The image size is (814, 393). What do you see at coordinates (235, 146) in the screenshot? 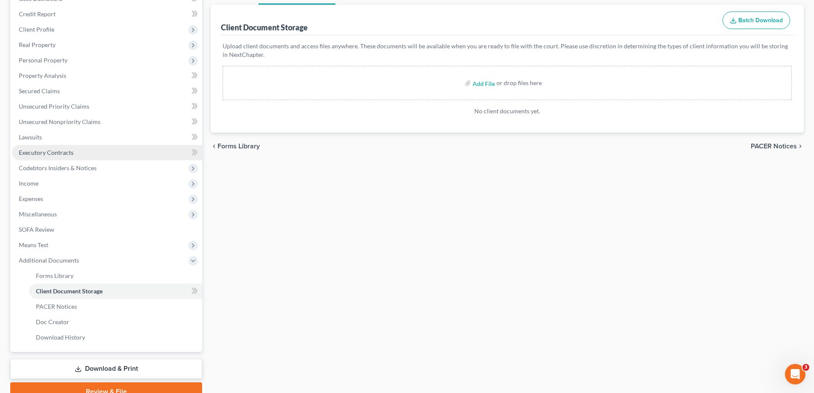
I see `button: chevron_left Forms Library` at bounding box center [235, 146].